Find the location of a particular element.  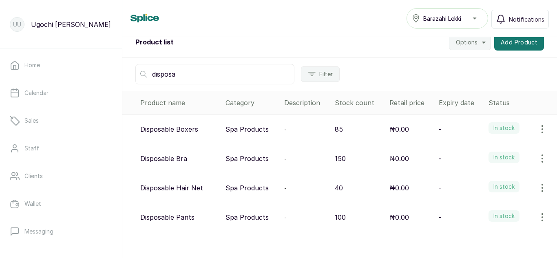

p: Staff is located at coordinates (32, 148).